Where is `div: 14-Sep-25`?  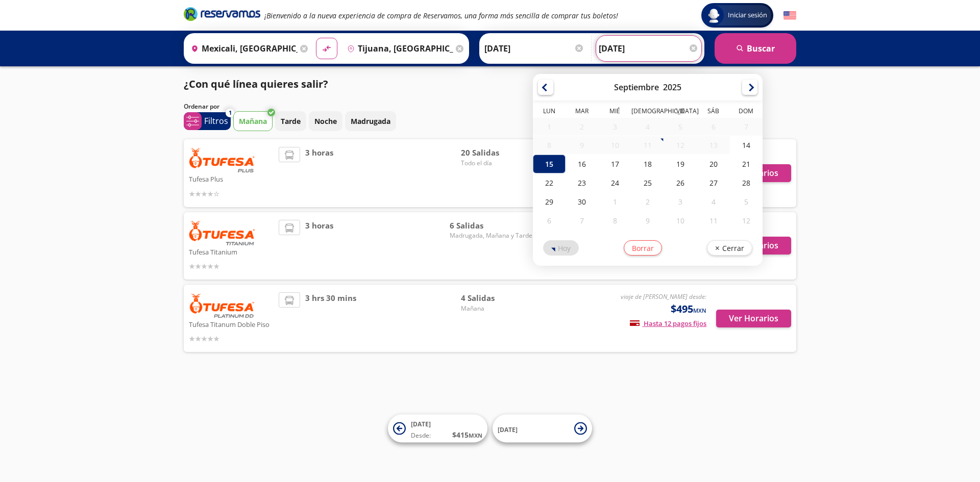
div: 14-Sep-25 is located at coordinates (746, 145).